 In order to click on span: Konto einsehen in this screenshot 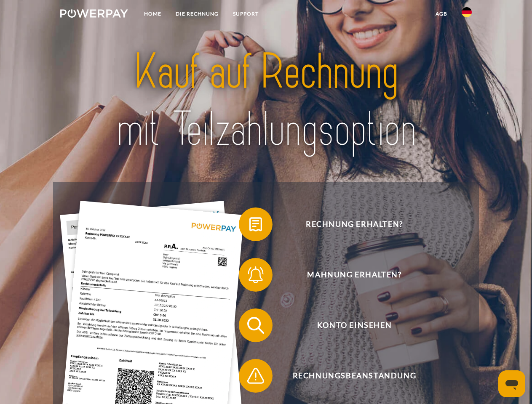, I will do `click(354, 326)`.